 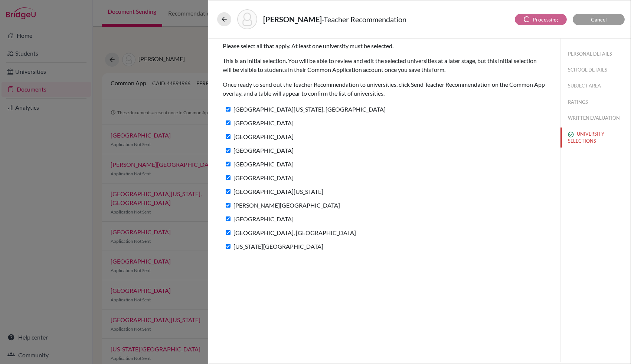 What do you see at coordinates (595, 138) in the screenshot?
I see `button: UNIVERSITY SELECTIONS` at bounding box center [595, 138].